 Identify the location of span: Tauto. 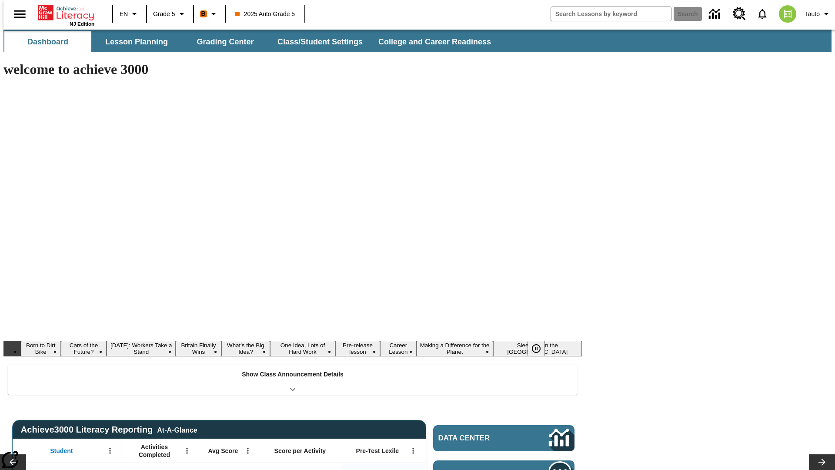
(812, 14).